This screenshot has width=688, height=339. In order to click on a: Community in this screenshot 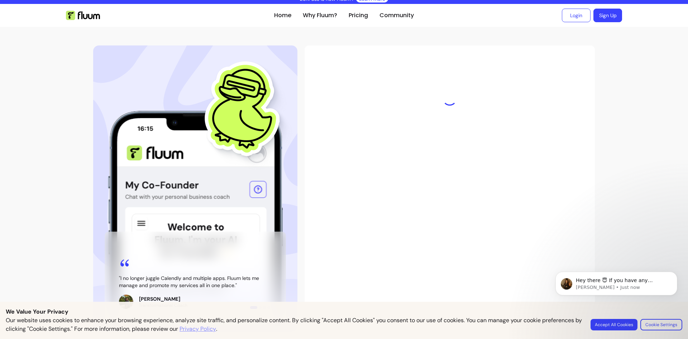, I will do `click(397, 15)`.